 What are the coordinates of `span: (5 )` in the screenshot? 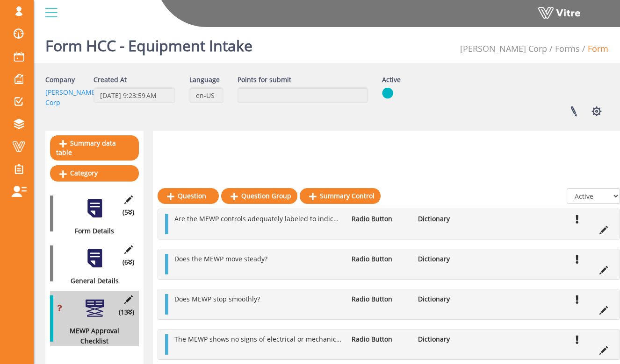 It's located at (128, 213).